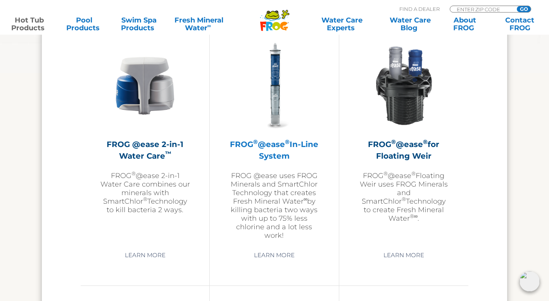 Image resolution: width=549 pixels, height=301 pixels. Describe the element at coordinates (404, 150) in the screenshot. I see `h2: FROG @ease for Floating Weir` at that location.